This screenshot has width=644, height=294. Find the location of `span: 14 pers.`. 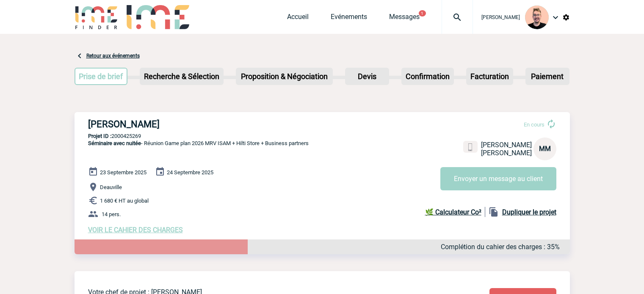

span: 14 pers. is located at coordinates (111, 214).